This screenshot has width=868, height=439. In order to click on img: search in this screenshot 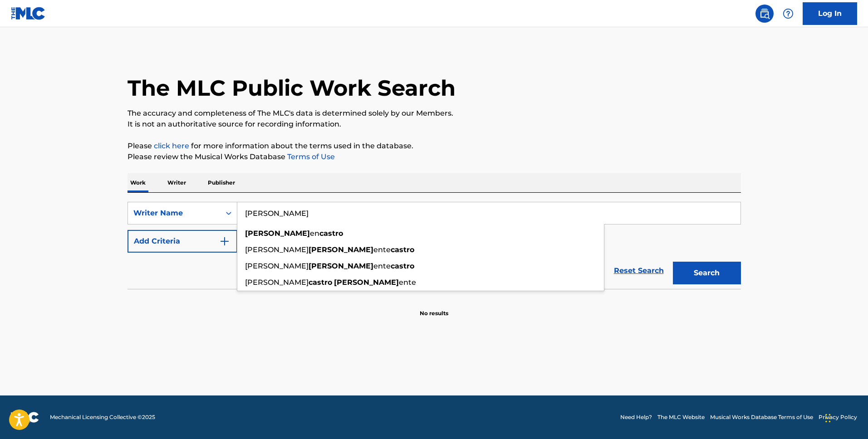, I will do `click(764, 14)`.